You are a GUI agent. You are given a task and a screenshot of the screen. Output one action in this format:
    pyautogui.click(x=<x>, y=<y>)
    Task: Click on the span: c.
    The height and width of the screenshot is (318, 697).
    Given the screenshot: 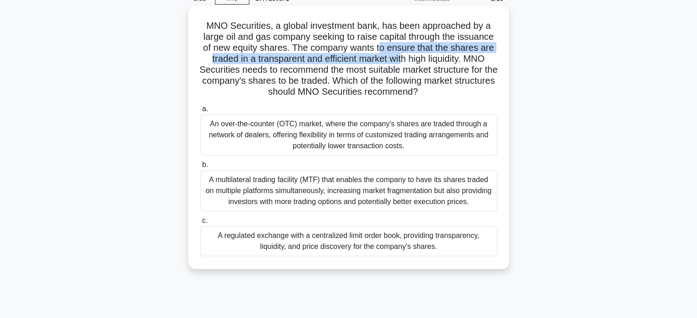 What is the action you would take?
    pyautogui.click(x=205, y=220)
    